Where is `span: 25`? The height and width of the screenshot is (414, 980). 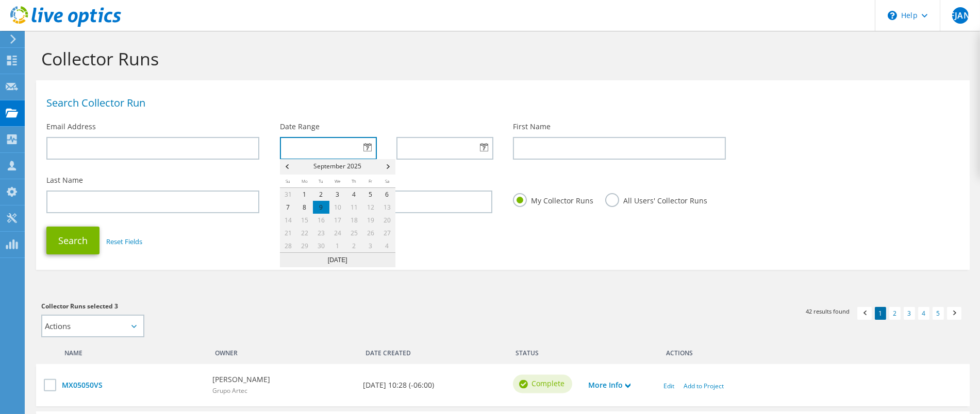 span: 25 is located at coordinates (354, 233).